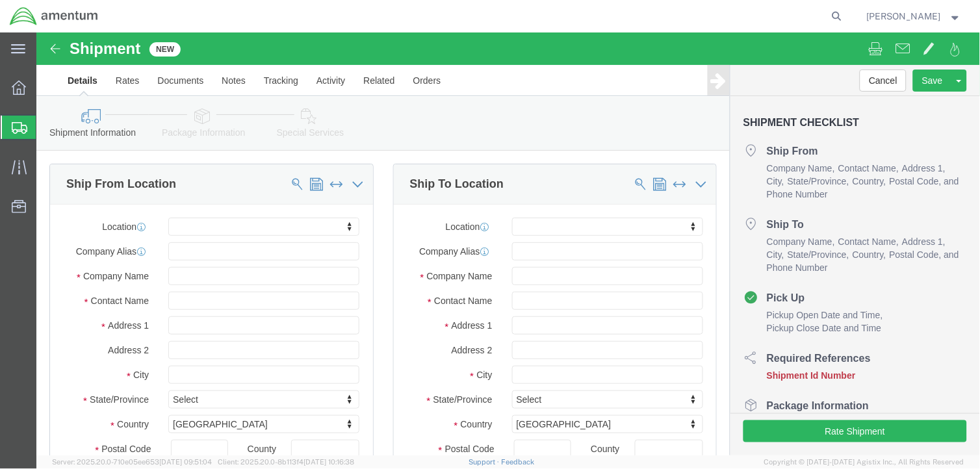 The height and width of the screenshot is (469, 980). Describe the element at coordinates (486, 462) in the screenshot. I see `a: Support` at that location.